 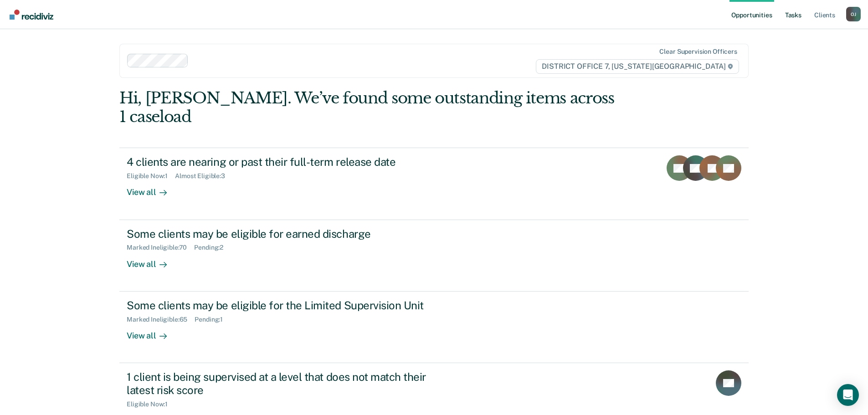 What do you see at coordinates (434, 256) in the screenshot?
I see `a: Some clients may be eligible for earned dischargeMarked Ineligible:70Pending:2View all` at bounding box center [434, 256].